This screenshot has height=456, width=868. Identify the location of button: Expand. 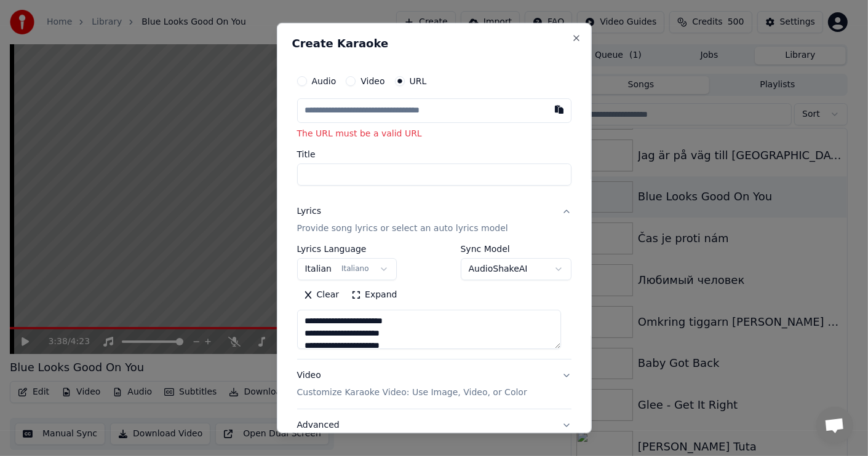
(374, 295).